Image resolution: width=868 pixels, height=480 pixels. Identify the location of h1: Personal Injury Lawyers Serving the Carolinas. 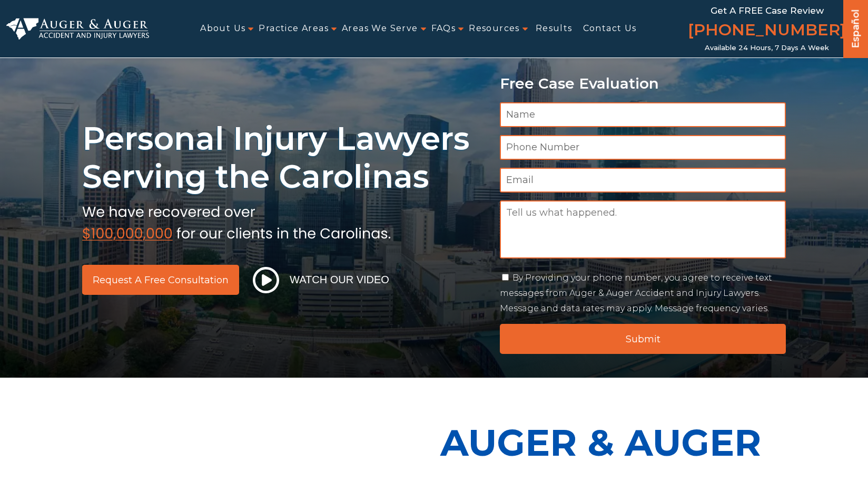
(285, 157).